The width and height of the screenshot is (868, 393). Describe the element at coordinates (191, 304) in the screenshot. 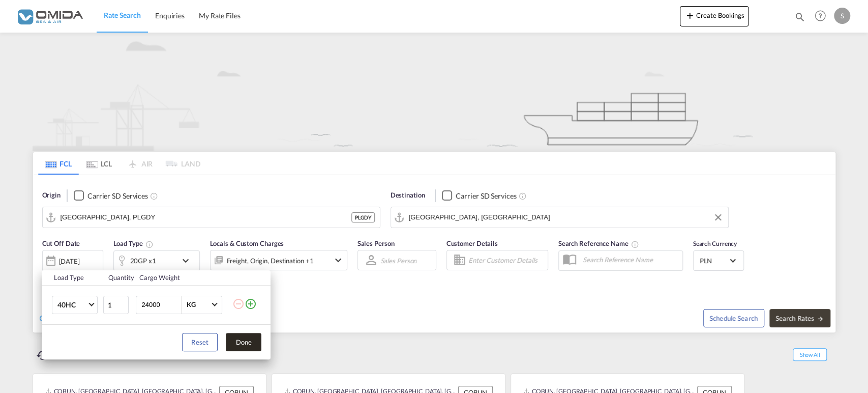

I see `div: KG` at that location.